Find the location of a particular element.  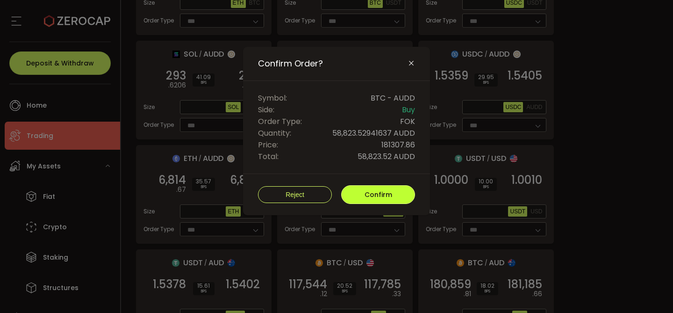

span: 58,823.52 AUDD is located at coordinates (386, 156).